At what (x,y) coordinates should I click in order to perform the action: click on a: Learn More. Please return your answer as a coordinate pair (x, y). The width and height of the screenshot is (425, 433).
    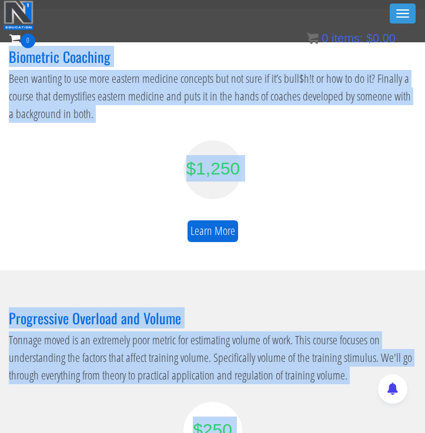
    Looking at the image, I should click on (213, 231).